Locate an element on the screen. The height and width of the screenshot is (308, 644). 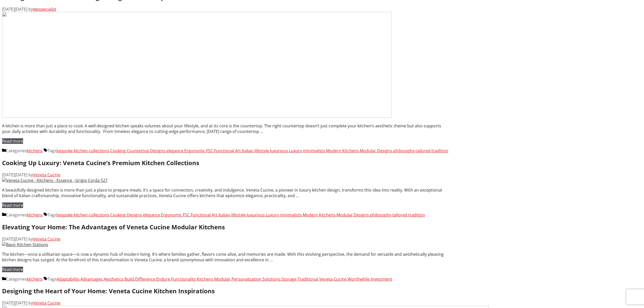
a: Kitchens is located at coordinates (205, 279).